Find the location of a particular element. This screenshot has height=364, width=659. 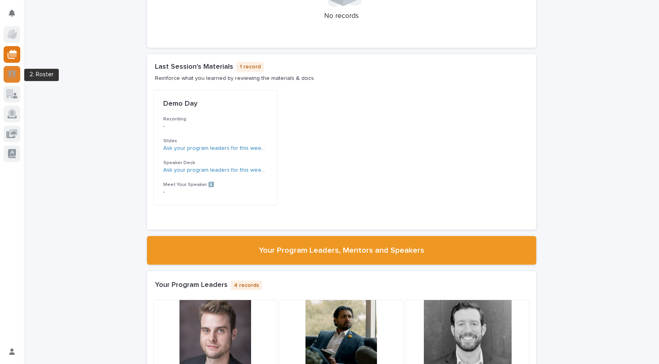

a: Ask your program leaders for this week's slides. is located at coordinates (224, 148).